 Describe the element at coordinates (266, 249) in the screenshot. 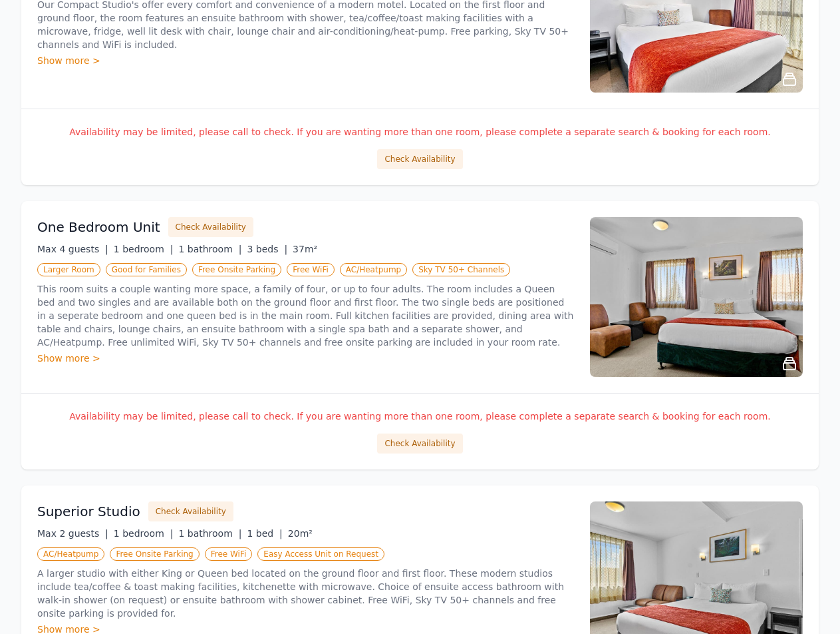

I see `span: 3 beds |` at that location.